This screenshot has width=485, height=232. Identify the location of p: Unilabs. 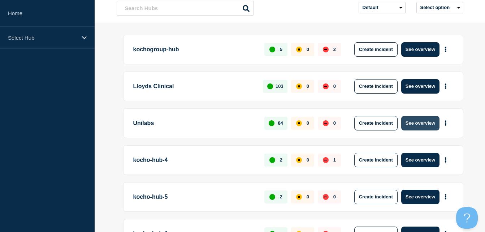
(195, 123).